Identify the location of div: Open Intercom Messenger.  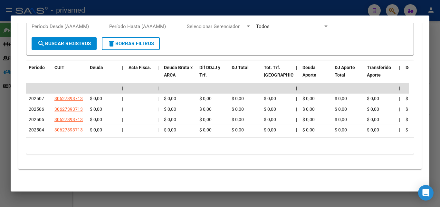
(426, 192).